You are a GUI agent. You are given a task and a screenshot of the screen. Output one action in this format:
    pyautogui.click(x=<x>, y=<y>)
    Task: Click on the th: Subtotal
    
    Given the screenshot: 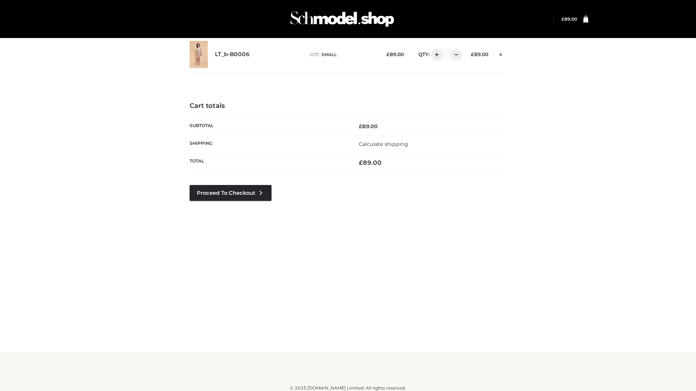 What is the action you would take?
    pyautogui.click(x=269, y=126)
    